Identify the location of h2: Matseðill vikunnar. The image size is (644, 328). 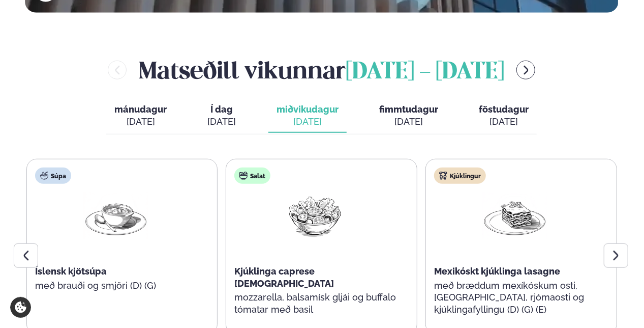
(322, 69).